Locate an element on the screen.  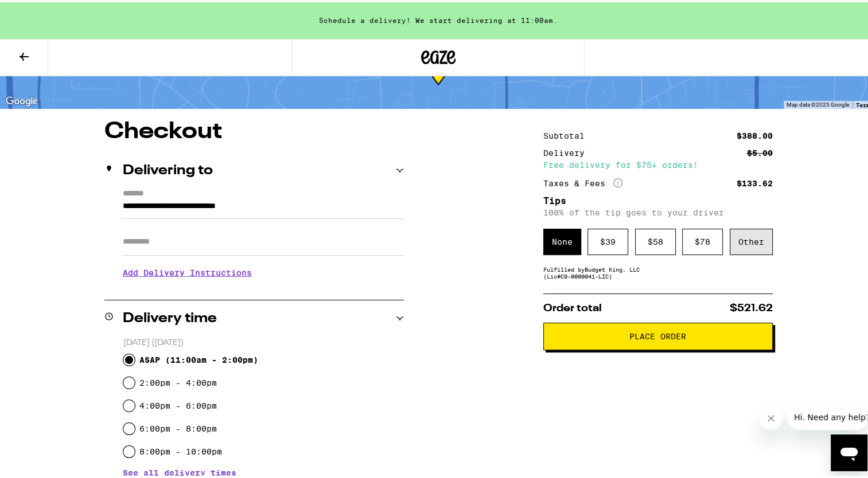
div: $5.00 is located at coordinates (760, 151).